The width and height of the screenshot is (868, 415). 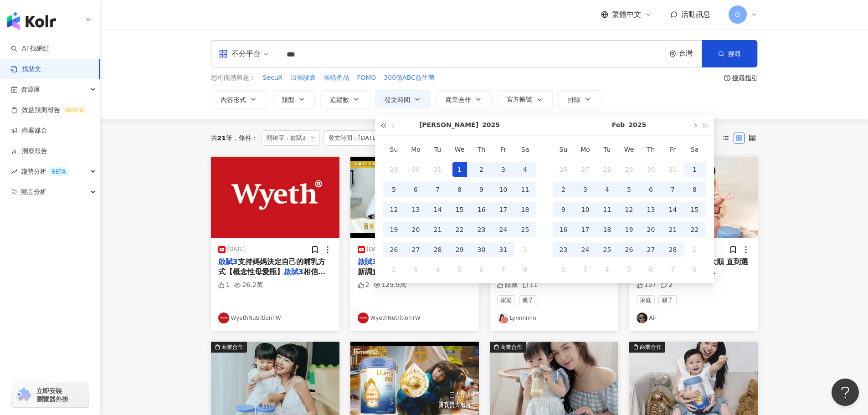 I want to click on span: 家庭, so click(x=506, y=300).